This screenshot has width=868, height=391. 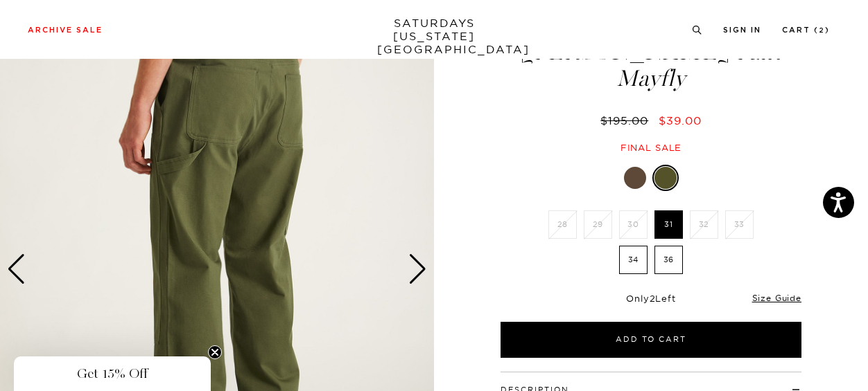 I want to click on span: Get 15% Off, so click(x=112, y=374).